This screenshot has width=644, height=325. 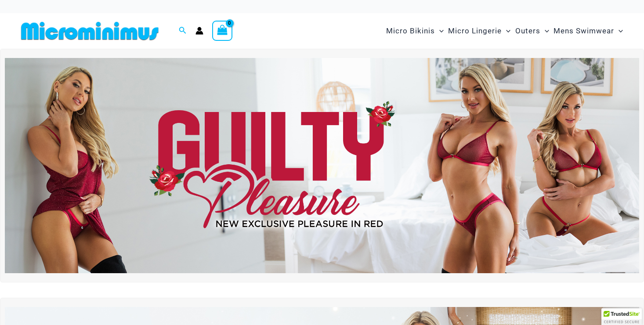 I want to click on a: Mens SwimwearMenu ToggleMenu Toggle, so click(x=589, y=31).